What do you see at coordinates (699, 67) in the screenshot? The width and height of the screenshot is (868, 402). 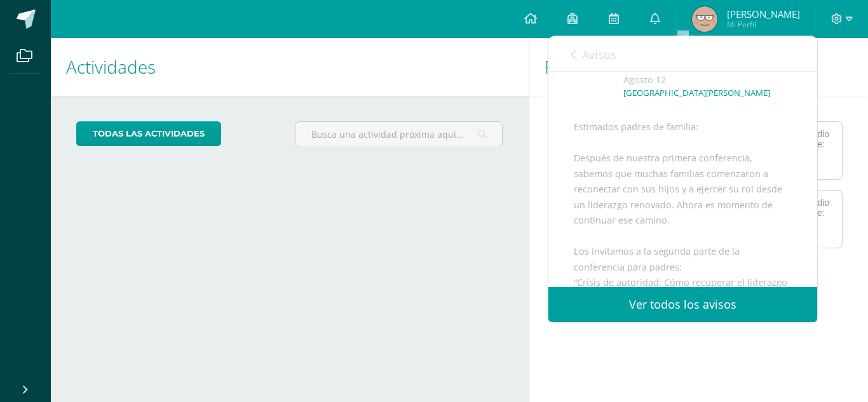 I see `h1: Rendimiento de mis hijos` at bounding box center [699, 67].